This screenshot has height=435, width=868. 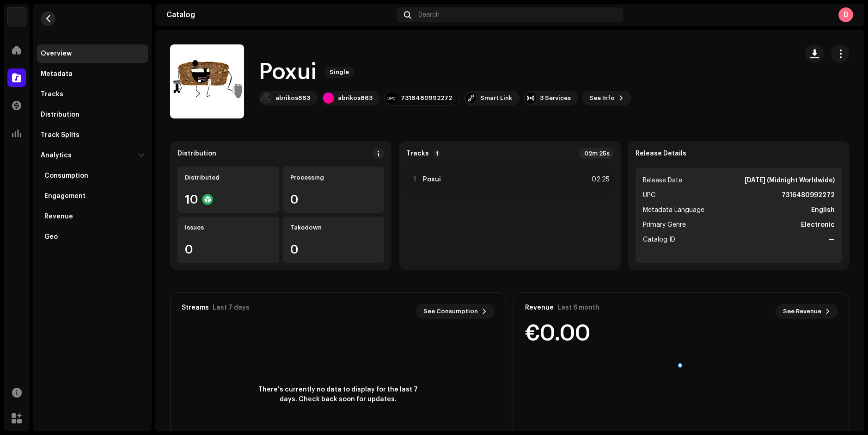 I want to click on div: Issues, so click(x=228, y=228).